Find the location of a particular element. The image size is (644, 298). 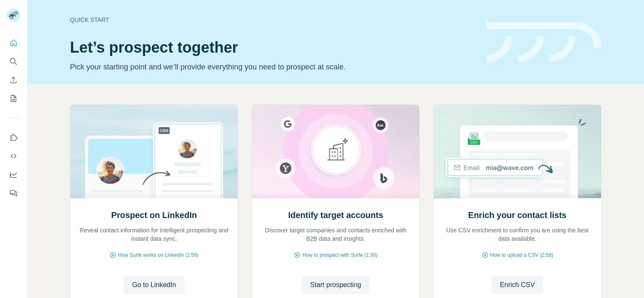

button: Start prospecting is located at coordinates (335, 285).